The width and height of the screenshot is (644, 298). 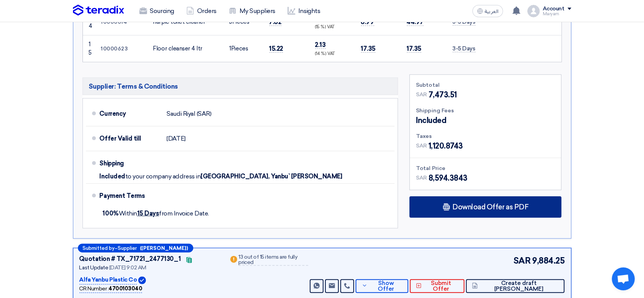 What do you see at coordinates (128, 248) in the screenshot?
I see `span: Supplier` at bounding box center [128, 248].